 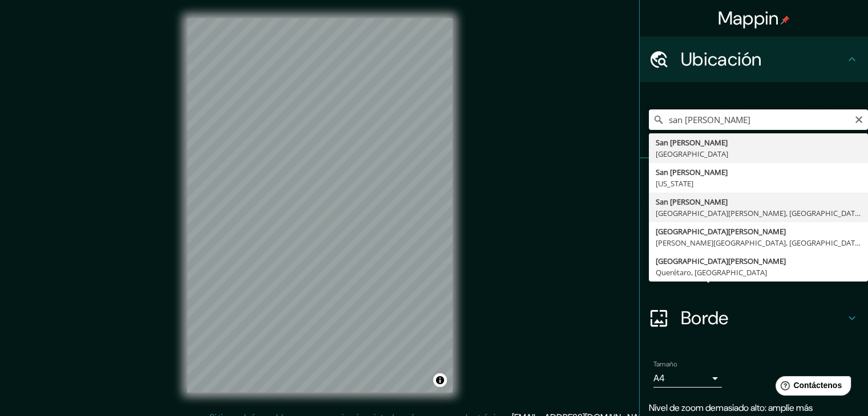 I want to click on font: Borde, so click(x=706, y=318).